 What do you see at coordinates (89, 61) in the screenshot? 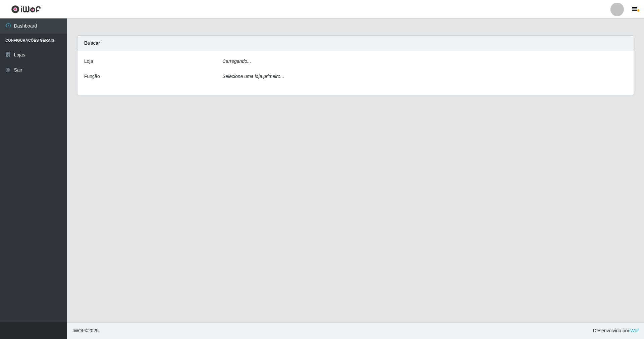
I see `label: Loja` at bounding box center [89, 61].